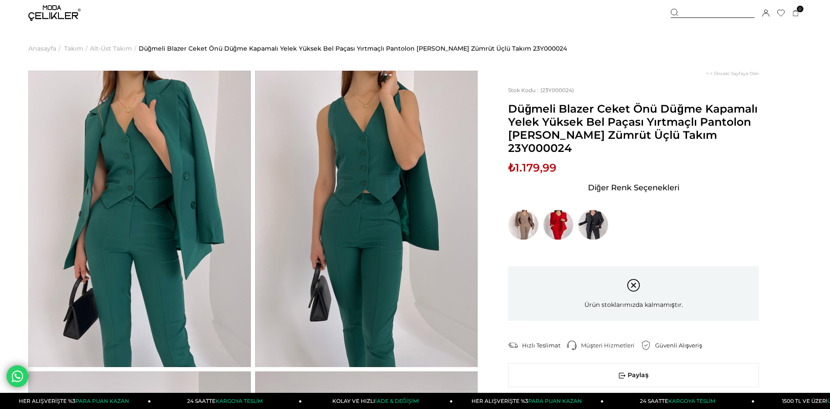 The height and width of the screenshot is (409, 830). I want to click on a: 0, so click(796, 13).